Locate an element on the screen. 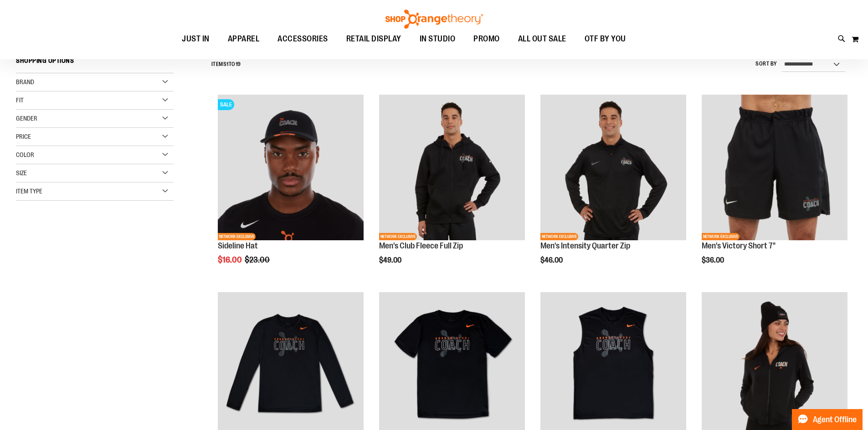 The height and width of the screenshot is (430, 868). span: $16.00 is located at coordinates (231, 260).